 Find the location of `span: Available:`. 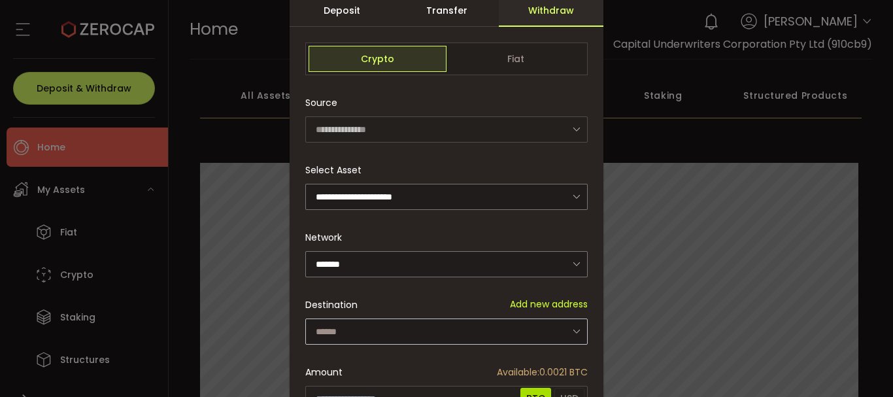

span: Available: is located at coordinates (518, 372).